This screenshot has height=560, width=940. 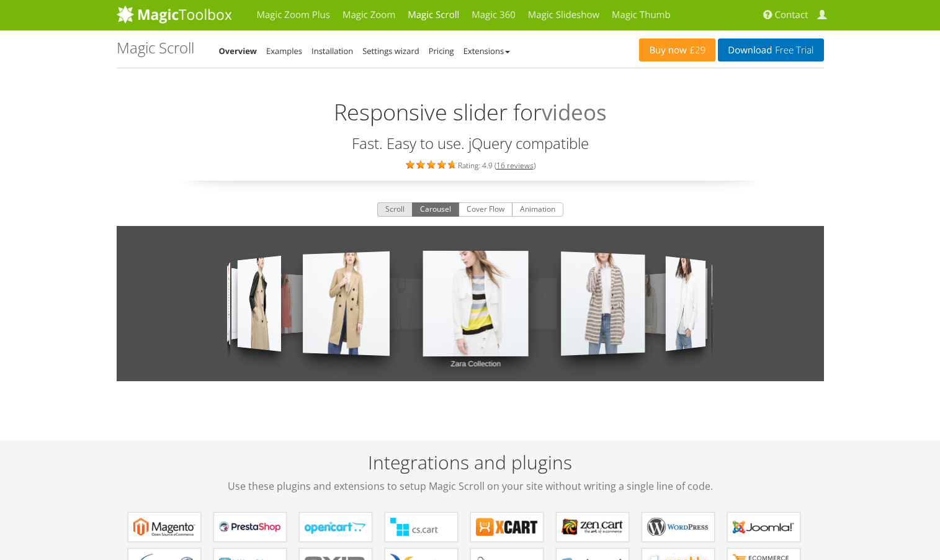 What do you see at coordinates (336, 527) in the screenshot?
I see `b: Magic Scroll for OpenCart` at bounding box center [336, 527].